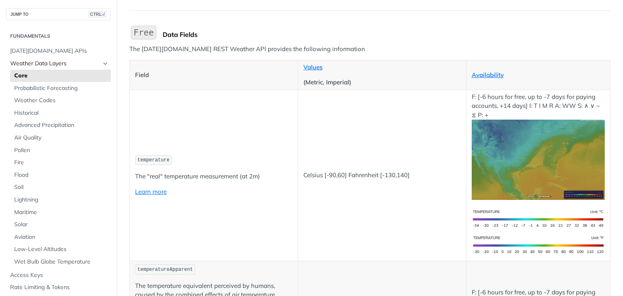 This screenshot has height=296, width=623. What do you see at coordinates (105, 64) in the screenshot?
I see `button: Hide subpages for Weather Data Layers` at bounding box center [105, 64].